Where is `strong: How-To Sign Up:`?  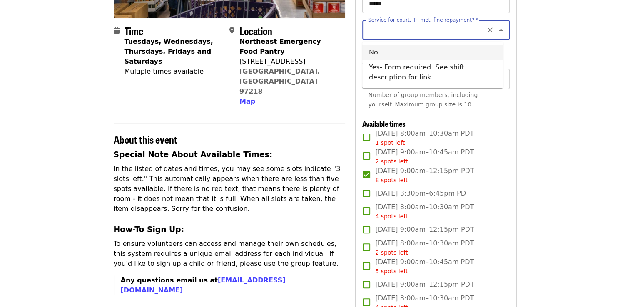 strong: How-To Sign Up: is located at coordinates (149, 230).